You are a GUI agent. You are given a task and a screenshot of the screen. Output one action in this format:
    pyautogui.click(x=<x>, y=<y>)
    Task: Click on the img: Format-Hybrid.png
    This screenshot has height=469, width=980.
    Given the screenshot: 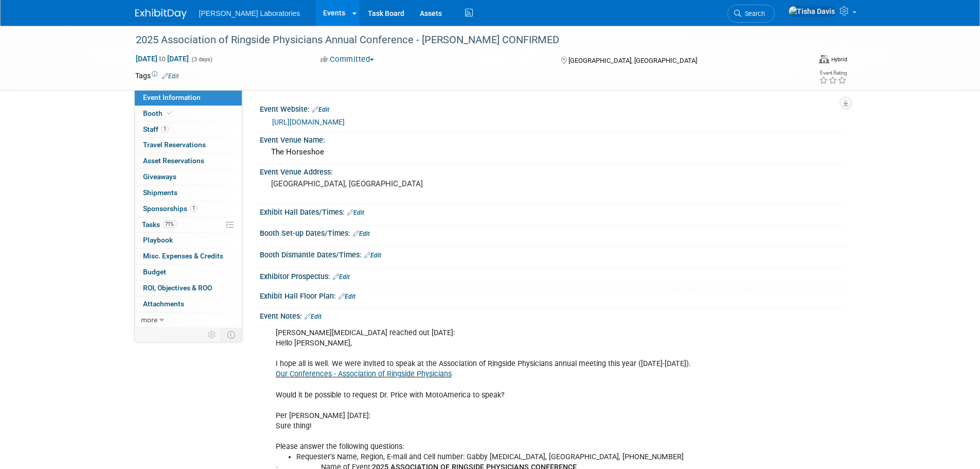 What is the action you would take?
    pyautogui.click(x=824, y=59)
    